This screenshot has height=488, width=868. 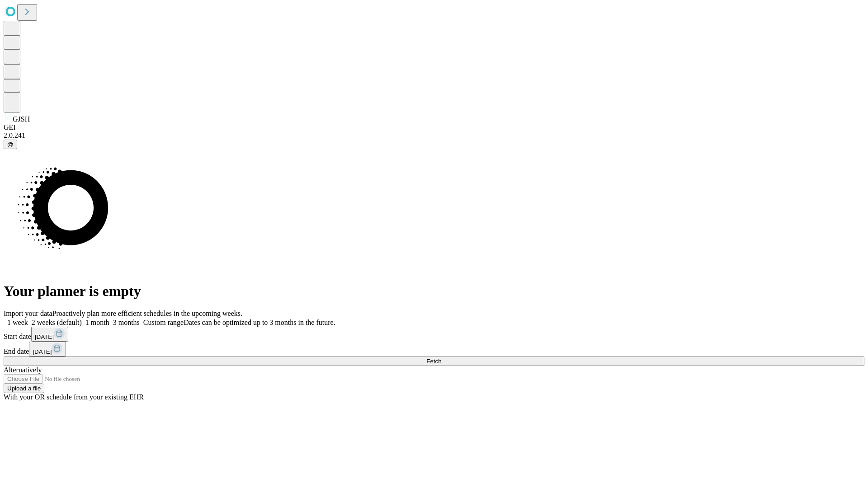 I want to click on div: End date, so click(x=434, y=349).